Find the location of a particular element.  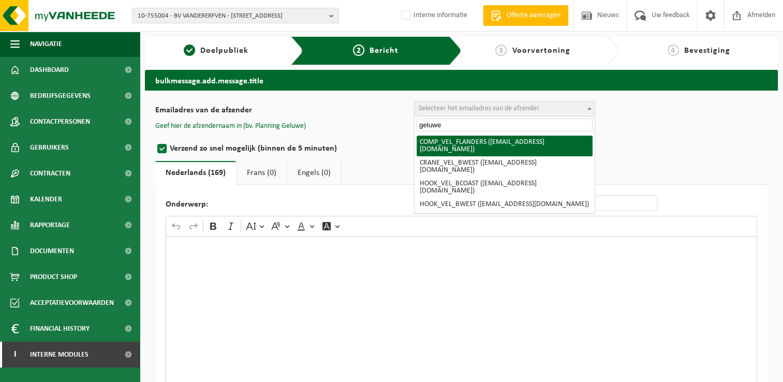

a: Nederlands (169) is located at coordinates (196, 173).